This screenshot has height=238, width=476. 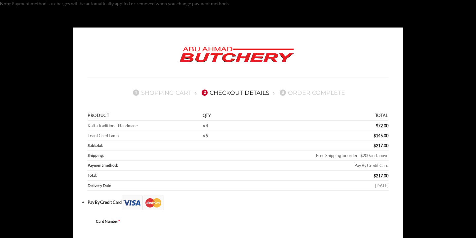 What do you see at coordinates (143, 202) in the screenshot?
I see `img: Checkout` at bounding box center [143, 202].